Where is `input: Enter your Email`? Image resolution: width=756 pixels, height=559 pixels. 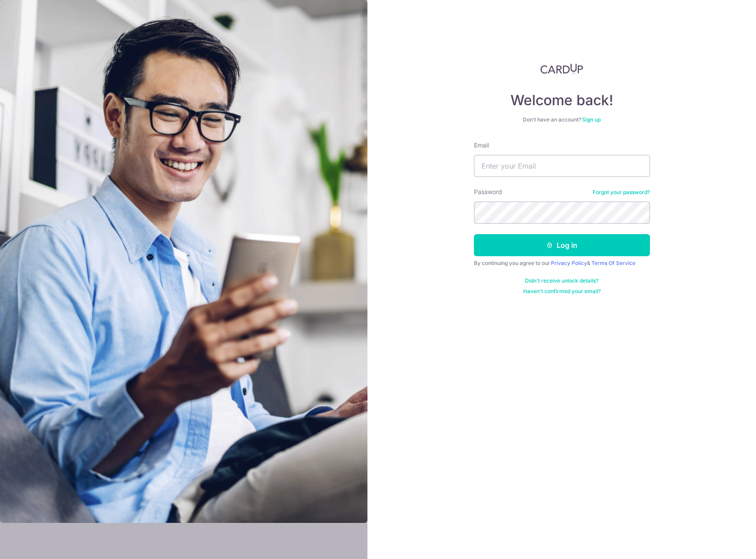
input: Enter your Email is located at coordinates (562, 166).